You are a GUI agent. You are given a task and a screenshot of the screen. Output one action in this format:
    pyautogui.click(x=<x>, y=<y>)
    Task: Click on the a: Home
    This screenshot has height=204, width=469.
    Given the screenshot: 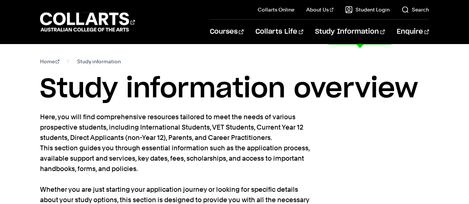 What is the action you would take?
    pyautogui.click(x=50, y=62)
    